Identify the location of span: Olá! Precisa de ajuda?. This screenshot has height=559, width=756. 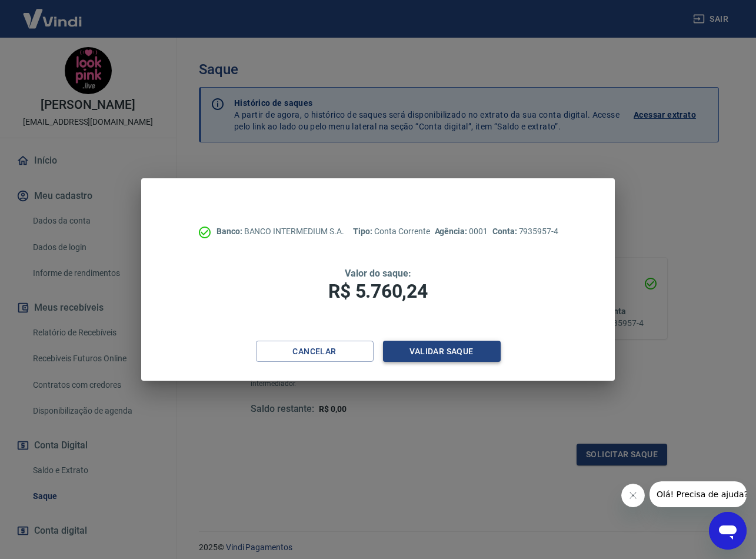
(53, 13).